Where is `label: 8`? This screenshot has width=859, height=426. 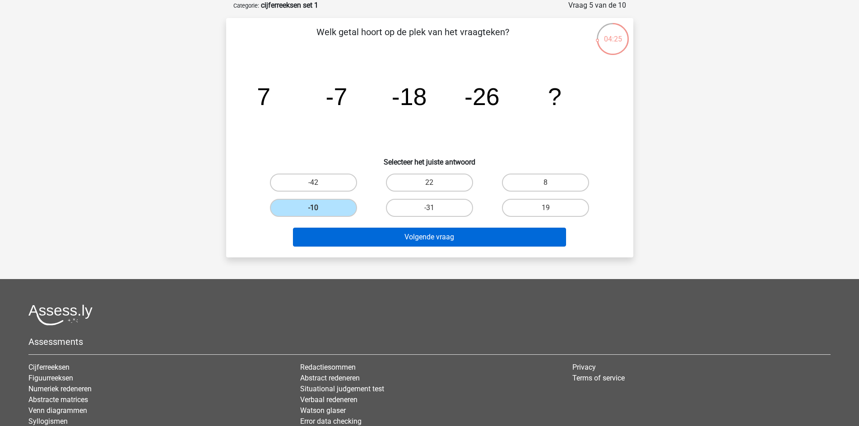 label: 8 is located at coordinates (545, 183).